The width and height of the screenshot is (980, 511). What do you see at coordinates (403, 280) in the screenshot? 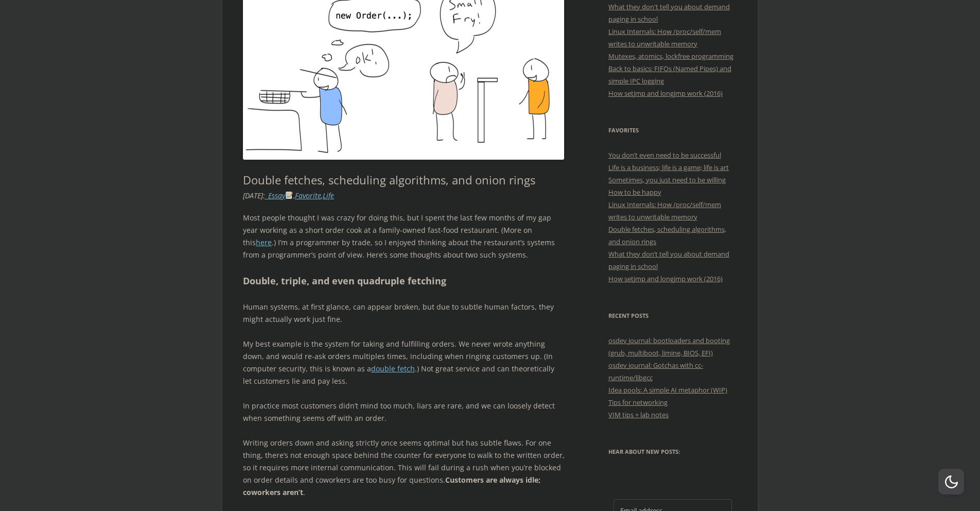
I see `h2: Double, triple, and even quadruple fetching` at bounding box center [403, 280].